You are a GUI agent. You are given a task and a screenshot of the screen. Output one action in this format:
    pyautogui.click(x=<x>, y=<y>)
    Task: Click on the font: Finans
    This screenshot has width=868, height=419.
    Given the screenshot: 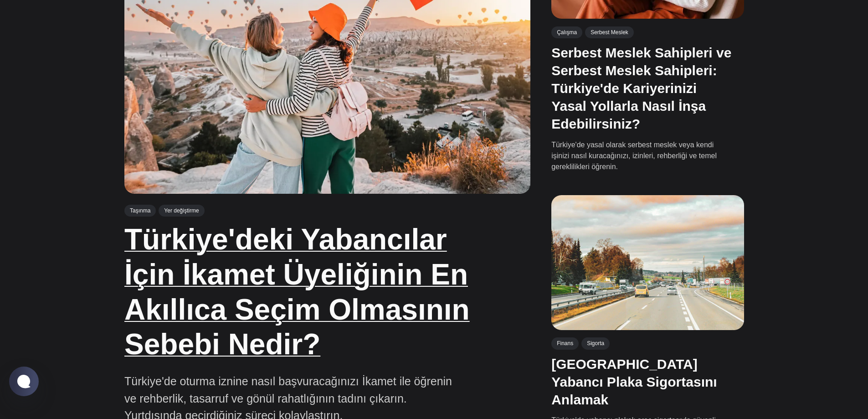 What is the action you would take?
    pyautogui.click(x=565, y=344)
    